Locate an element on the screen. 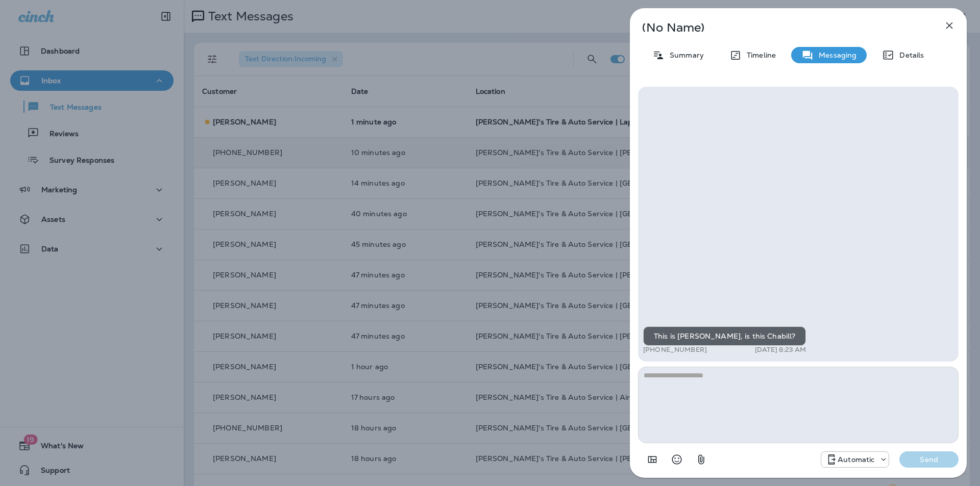  button: Select an emoji is located at coordinates (677, 460).